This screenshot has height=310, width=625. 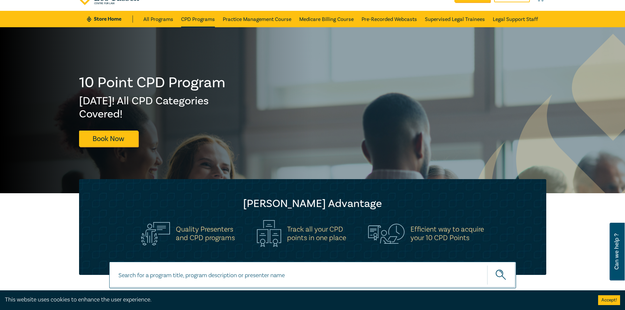 What do you see at coordinates (158, 19) in the screenshot?
I see `a: All Programs` at bounding box center [158, 19].